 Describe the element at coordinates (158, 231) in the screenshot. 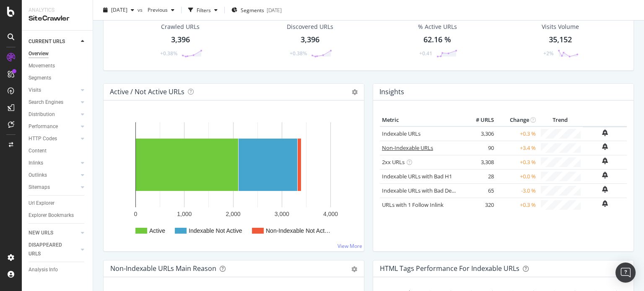

I see `text: Active` at that location.